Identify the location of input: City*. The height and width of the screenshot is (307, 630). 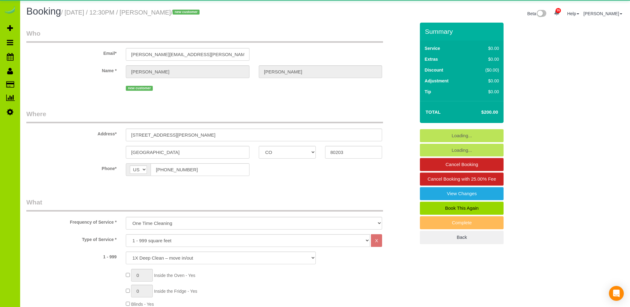
(188, 152).